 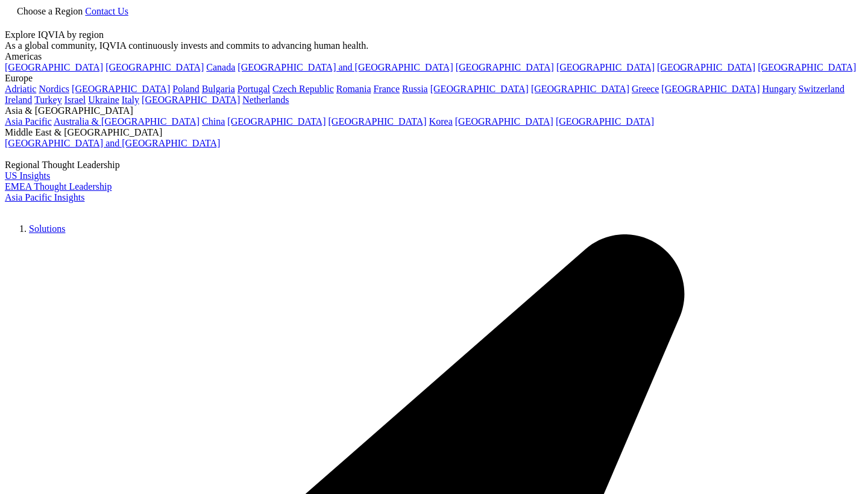 I want to click on a: Canada, so click(x=221, y=67).